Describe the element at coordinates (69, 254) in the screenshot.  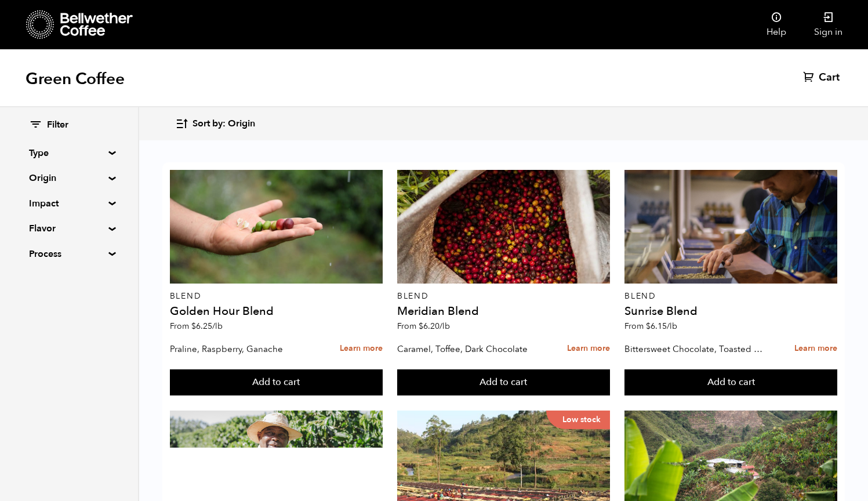
I see `summary: Process` at that location.